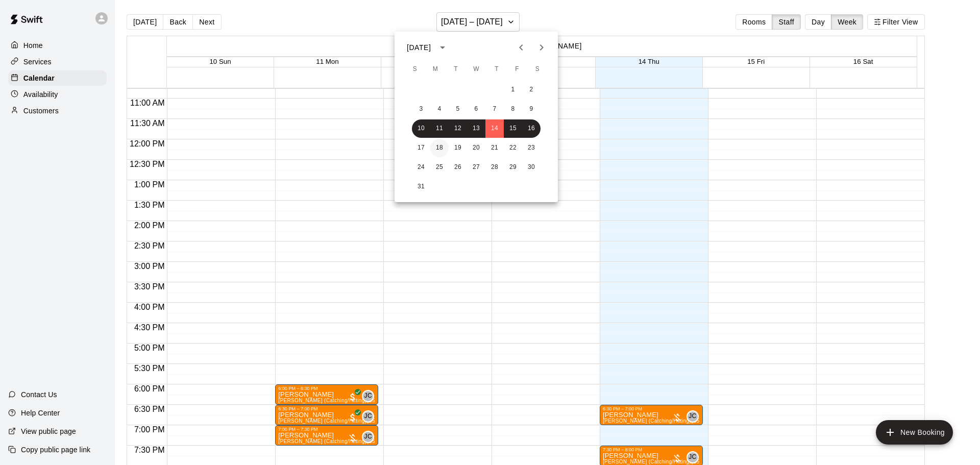 This screenshot has height=465, width=980. I want to click on button: 13, so click(476, 129).